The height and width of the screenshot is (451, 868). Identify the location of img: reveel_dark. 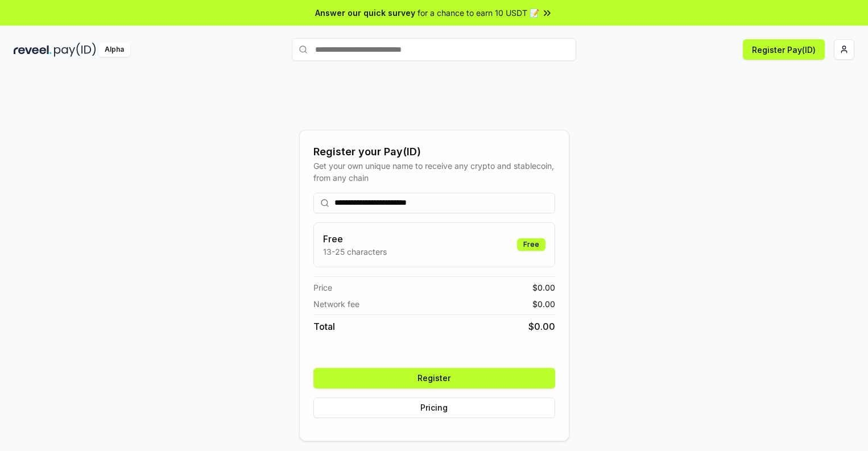
(33, 50).